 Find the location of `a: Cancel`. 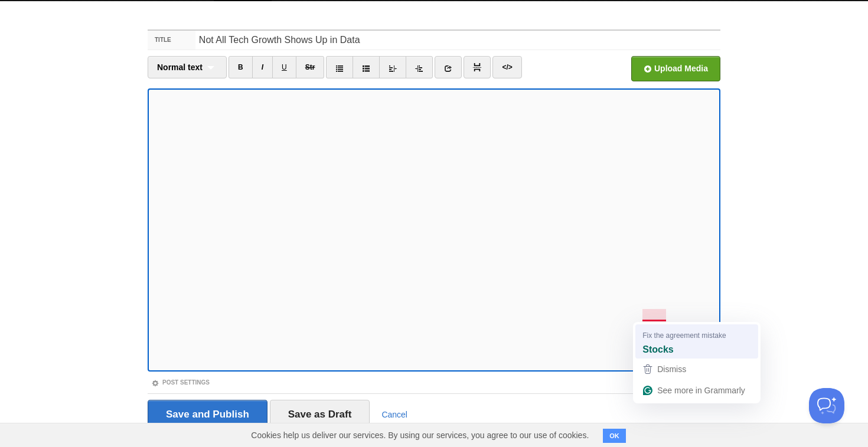

a: Cancel is located at coordinates (395, 415).